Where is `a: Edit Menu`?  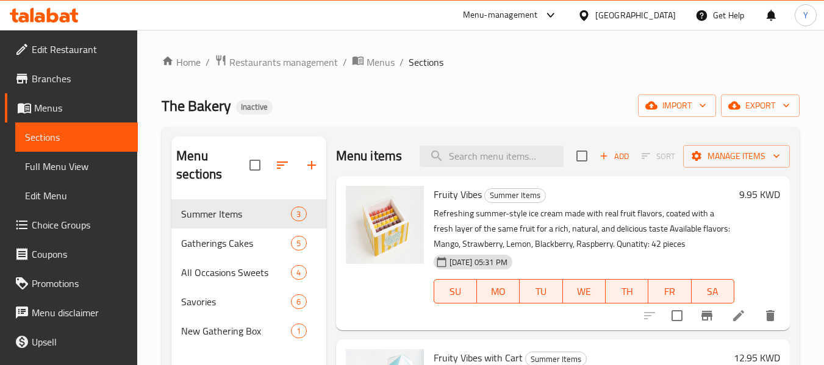 a: Edit Menu is located at coordinates (76, 196).